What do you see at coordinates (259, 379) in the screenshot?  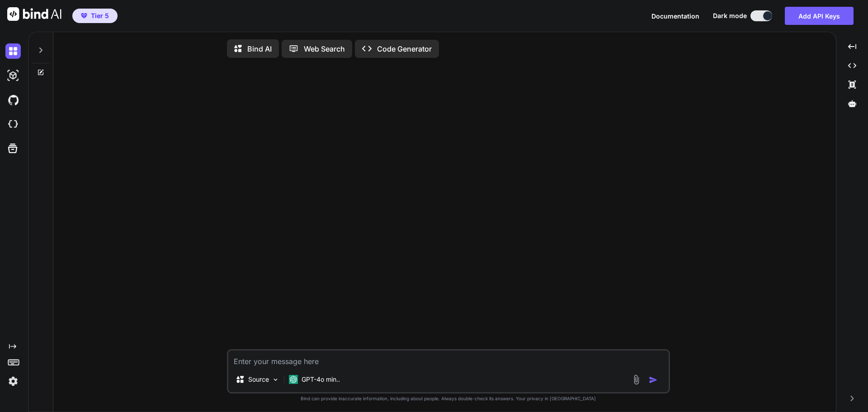 I see `p: Source` at bounding box center [259, 379].